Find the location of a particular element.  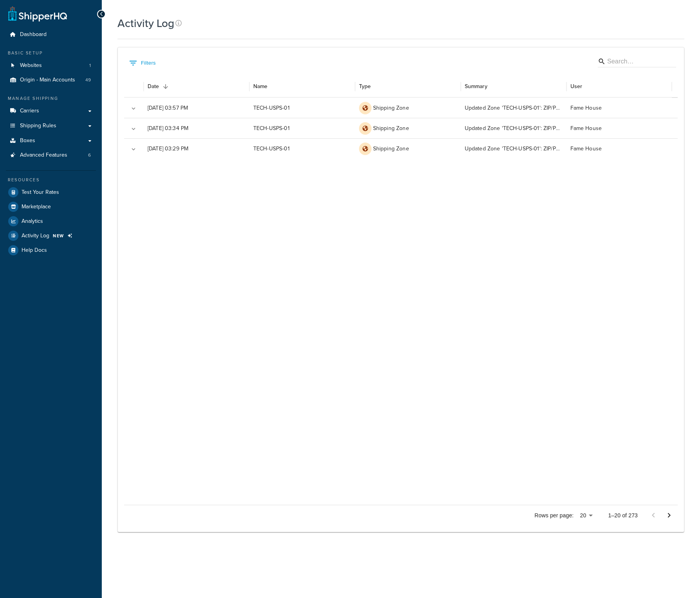

li: Carriers is located at coordinates (51, 111).